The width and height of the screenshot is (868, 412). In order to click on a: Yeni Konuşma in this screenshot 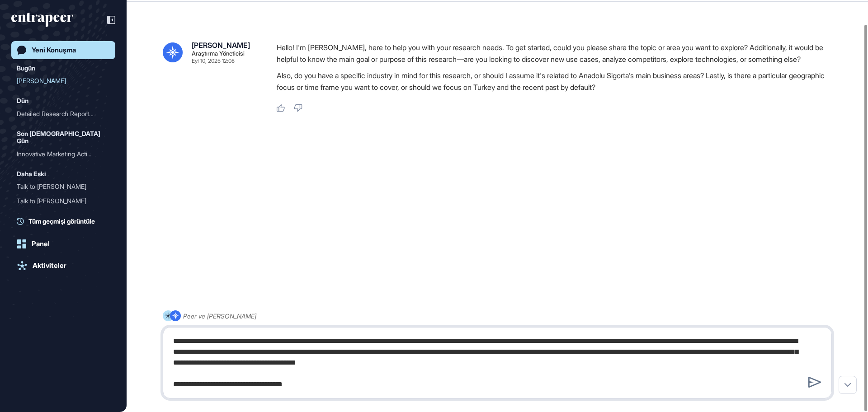, I will do `click(63, 50)`.